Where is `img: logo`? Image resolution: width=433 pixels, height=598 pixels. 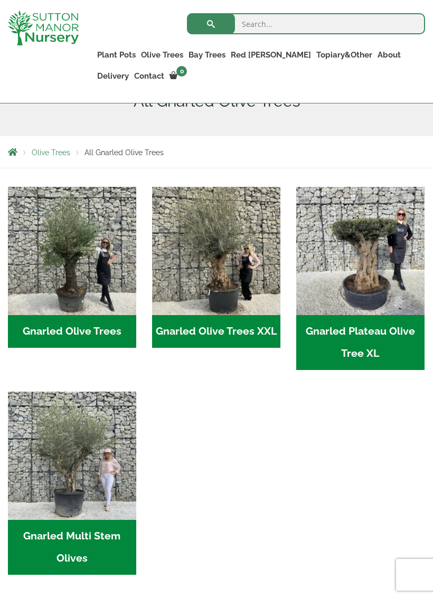
img: logo is located at coordinates (43, 28).